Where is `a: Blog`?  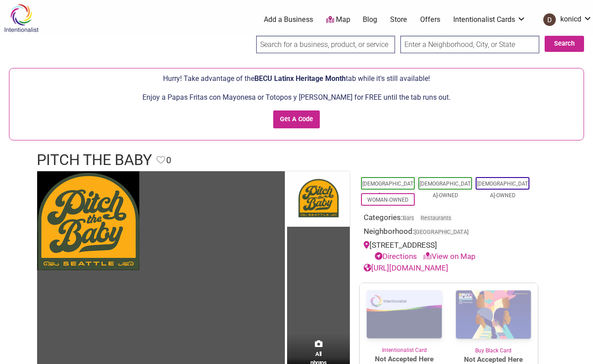
a: Blog is located at coordinates (370, 20).